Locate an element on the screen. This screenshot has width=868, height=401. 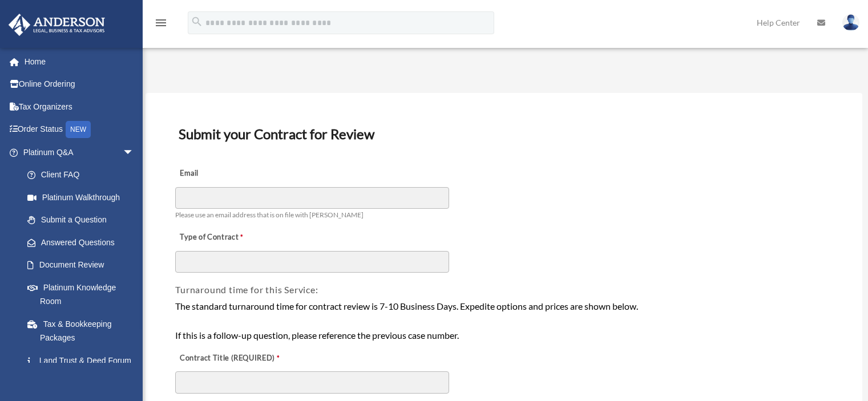
a: Platinum Walkthrough is located at coordinates (83, 198).